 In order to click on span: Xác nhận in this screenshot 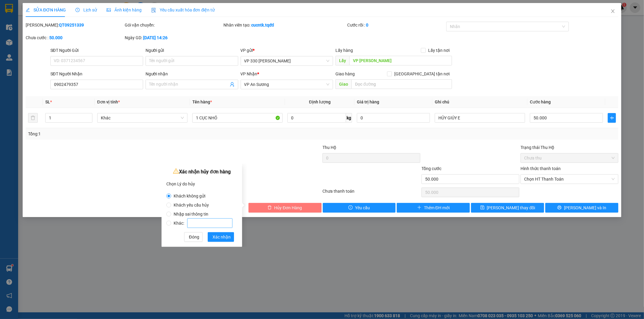, I will do `click(222, 237)`.